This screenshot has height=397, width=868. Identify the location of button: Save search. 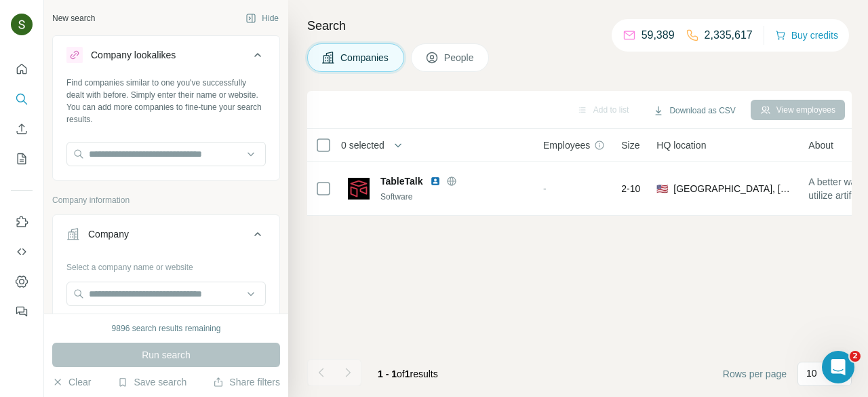
(152, 382).